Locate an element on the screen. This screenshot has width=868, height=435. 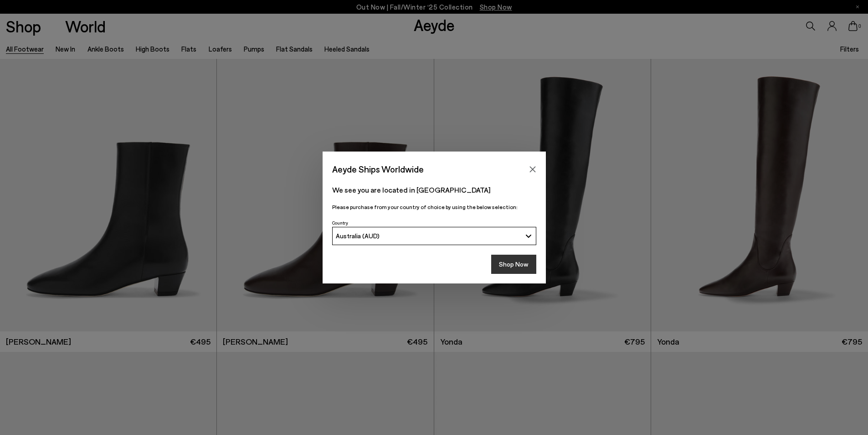
p: Please purchase from your country of choice by using the below selection: is located at coordinates (435, 207).